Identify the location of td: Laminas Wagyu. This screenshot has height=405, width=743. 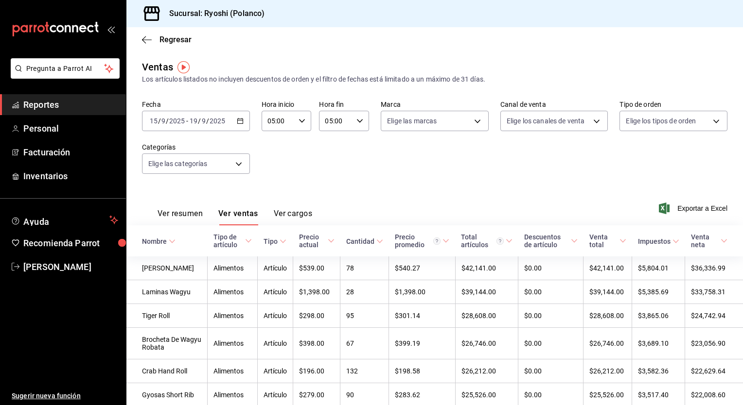
(167, 292).